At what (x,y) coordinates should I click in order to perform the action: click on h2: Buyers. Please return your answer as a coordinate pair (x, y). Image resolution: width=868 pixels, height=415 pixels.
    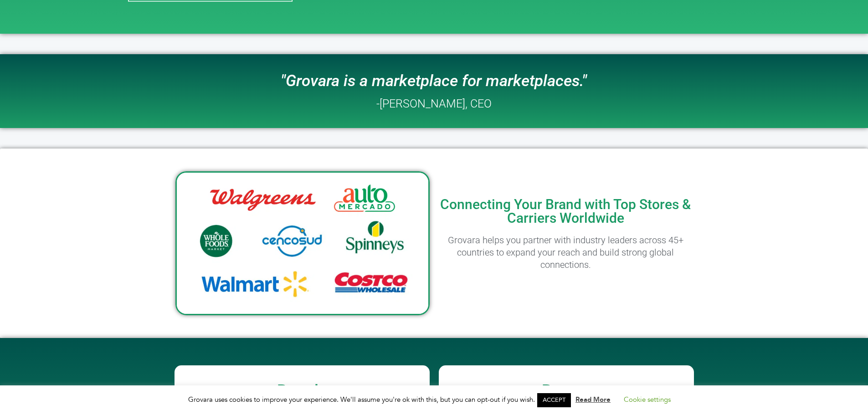
    Looking at the image, I should click on (566, 390).